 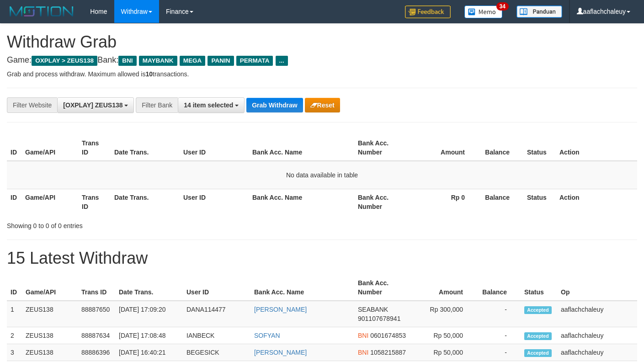 I want to click on h4: Game: Bank:, so click(x=322, y=60).